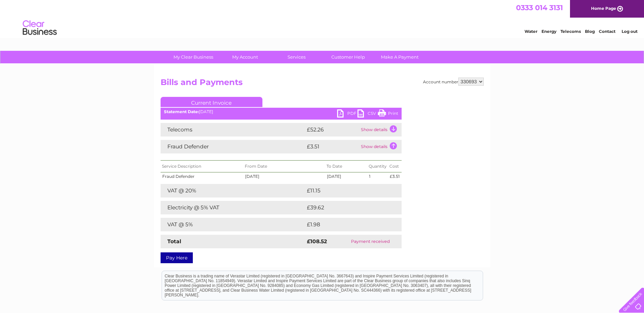  Describe the element at coordinates (202, 167) in the screenshot. I see `th: Service Description` at that location.